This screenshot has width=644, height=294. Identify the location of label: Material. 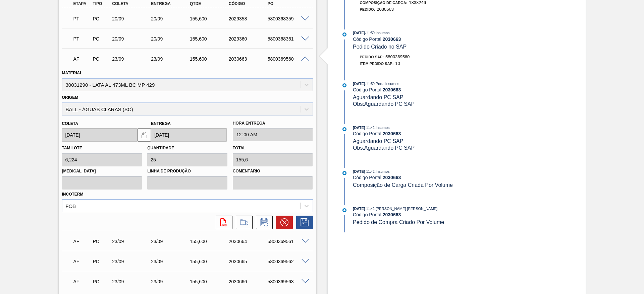
(72, 73).